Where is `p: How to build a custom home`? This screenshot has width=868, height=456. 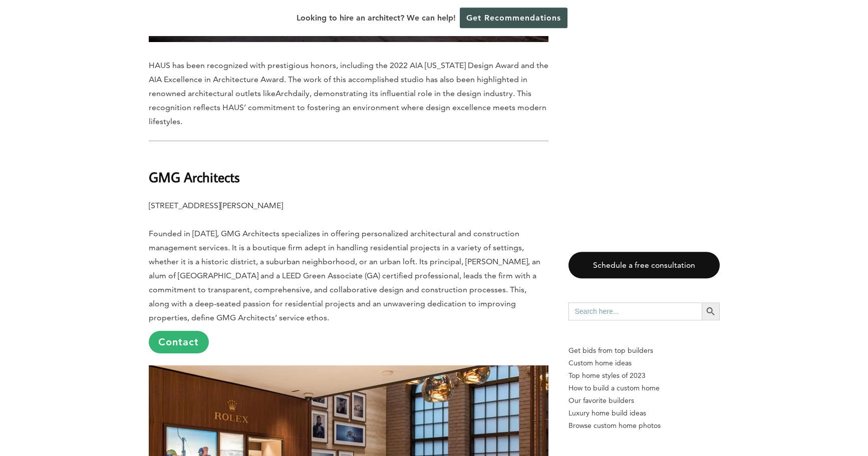
p: How to build a custom home is located at coordinates (644, 388).